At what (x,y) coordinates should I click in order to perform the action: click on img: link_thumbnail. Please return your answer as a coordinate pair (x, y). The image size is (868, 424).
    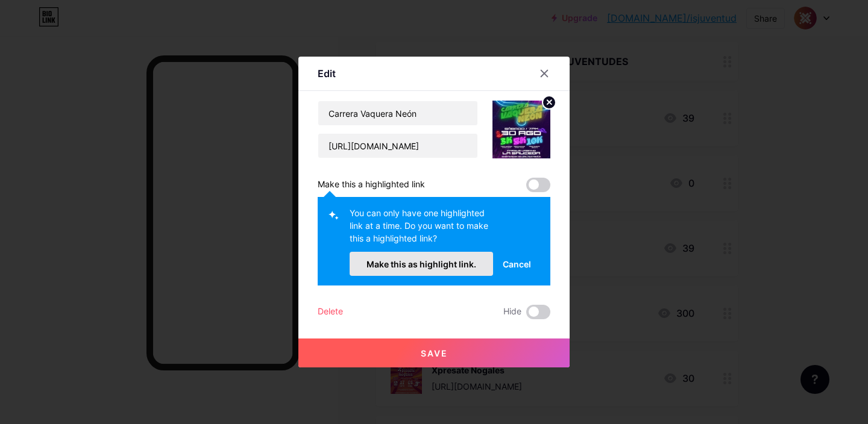
    Looking at the image, I should click on (521, 129).